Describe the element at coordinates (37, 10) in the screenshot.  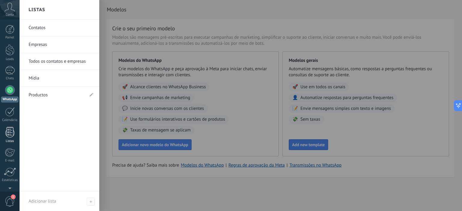
I see `h2: Listas` at that location.